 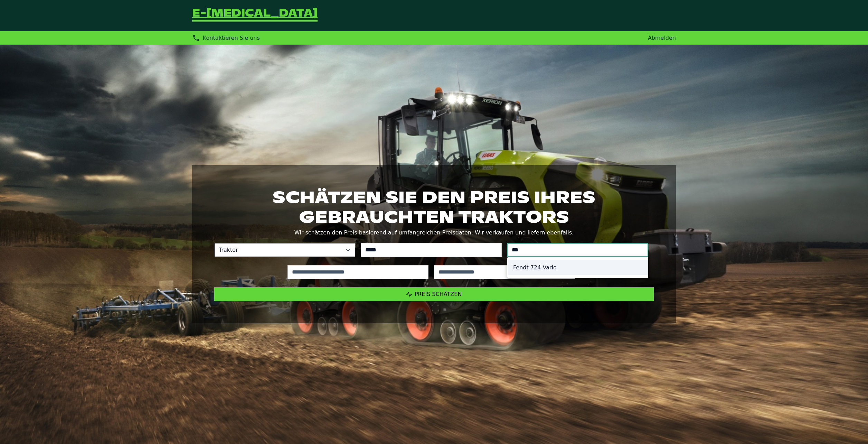 I want to click on span: Traktor, so click(x=278, y=250).